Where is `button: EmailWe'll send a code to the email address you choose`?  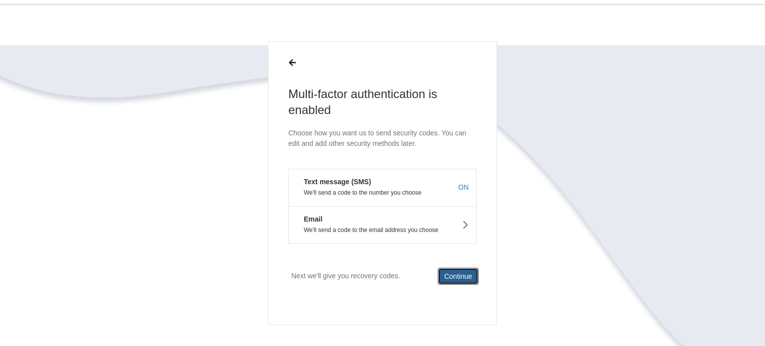
button: EmailWe'll send a code to the email address you choose is located at coordinates (382, 225).